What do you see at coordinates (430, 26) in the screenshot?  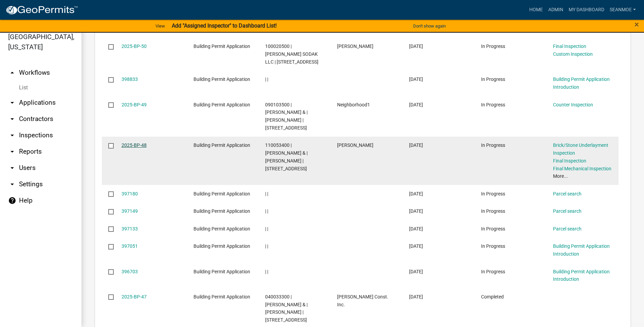 I see `button: Don't show again` at bounding box center [430, 26].